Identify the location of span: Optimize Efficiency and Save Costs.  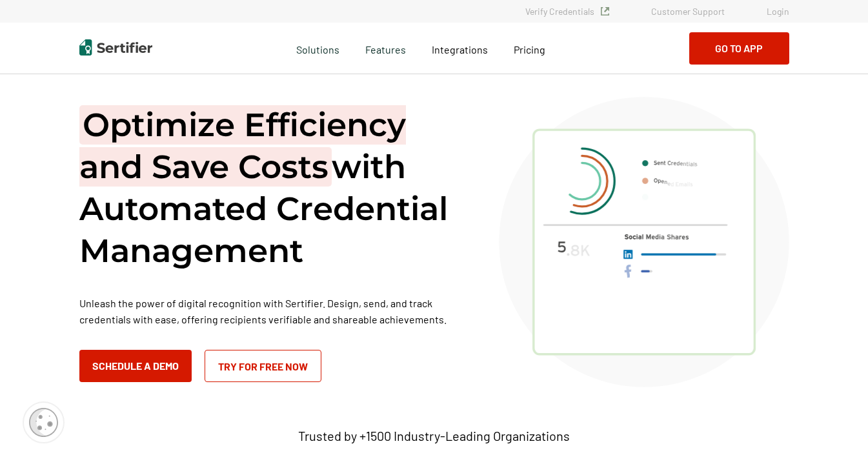
(242, 145).